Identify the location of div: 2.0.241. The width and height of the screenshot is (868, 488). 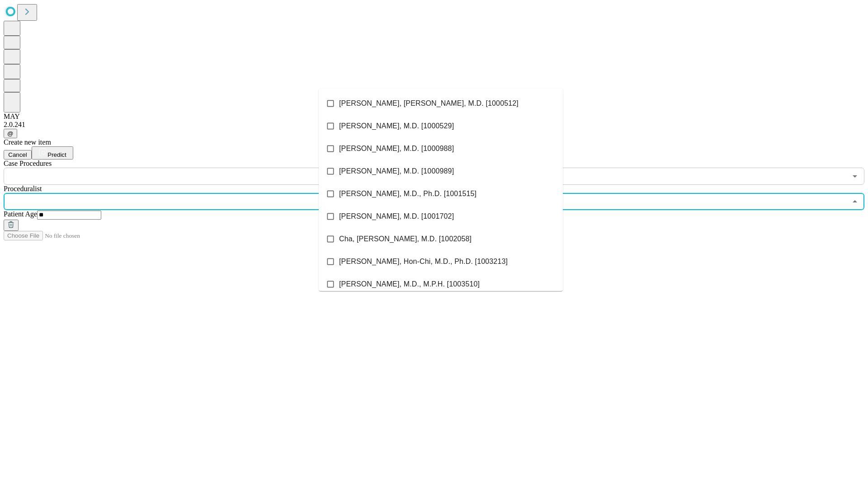
(434, 125).